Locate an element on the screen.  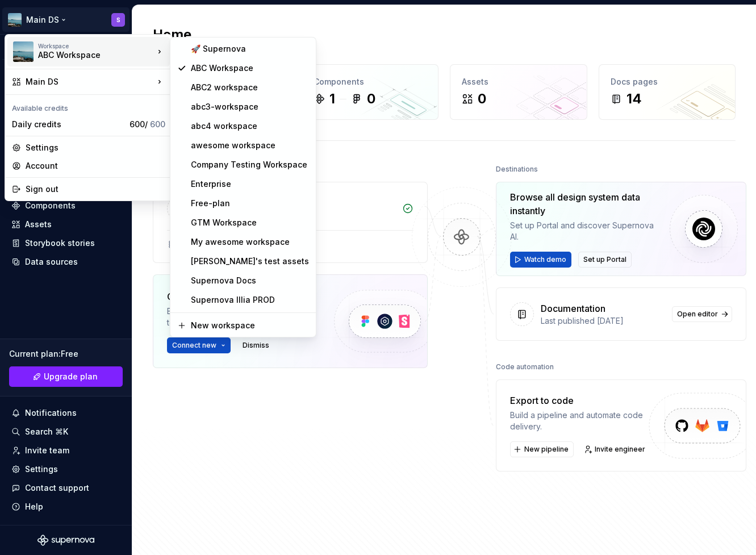
span: 600 is located at coordinates (158, 124).